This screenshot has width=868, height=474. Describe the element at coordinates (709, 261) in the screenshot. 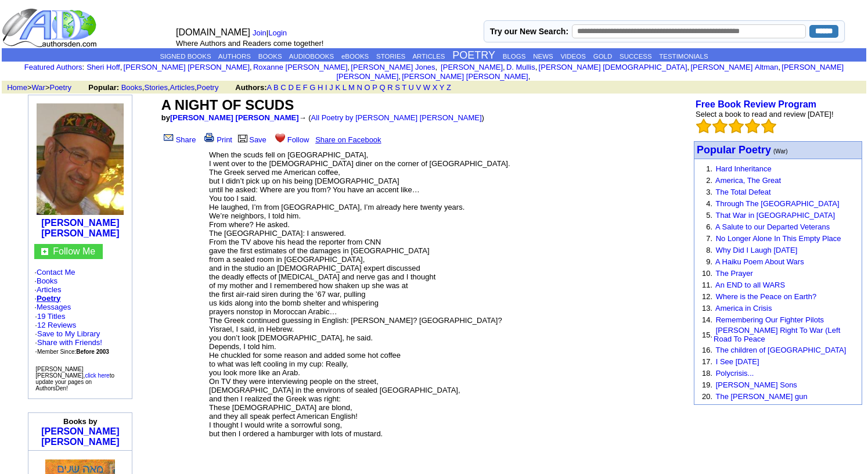

I see `font: 9.` at that location.